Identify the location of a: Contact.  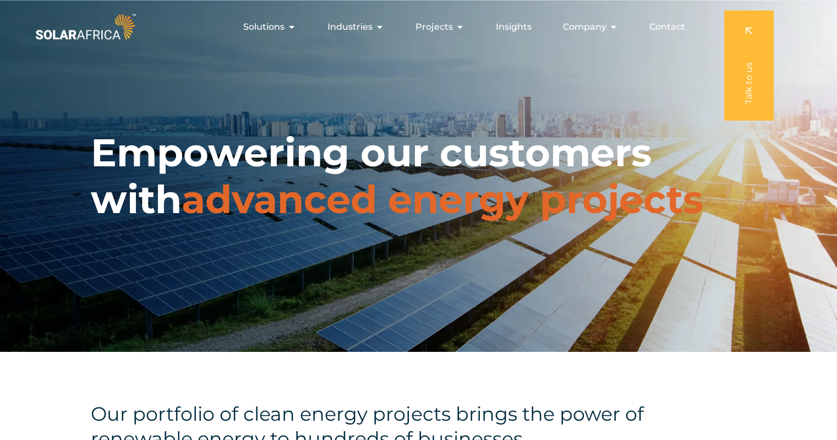
(667, 27).